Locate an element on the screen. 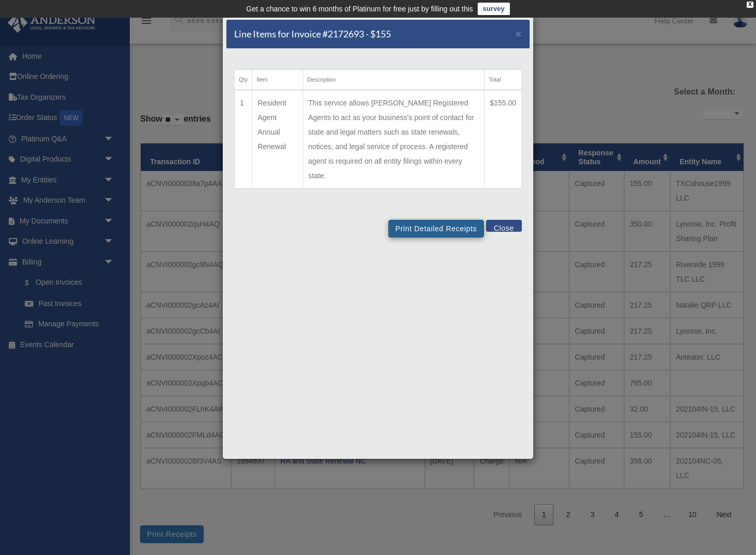  div: close is located at coordinates (750, 5).